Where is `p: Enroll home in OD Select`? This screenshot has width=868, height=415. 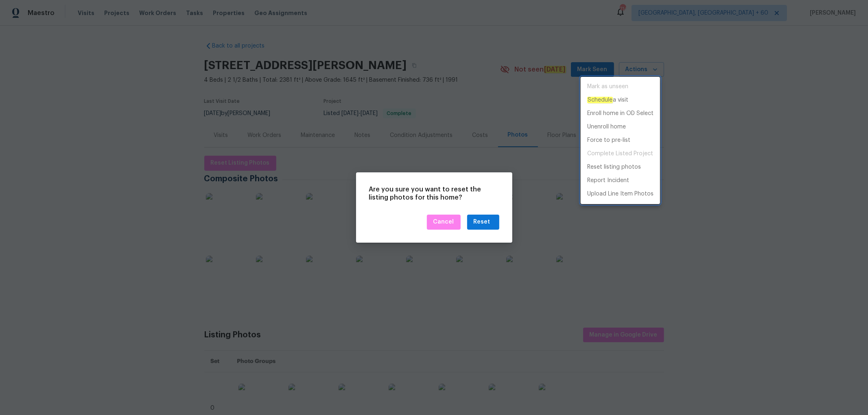
p: Enroll home in OD Select is located at coordinates (620, 114).